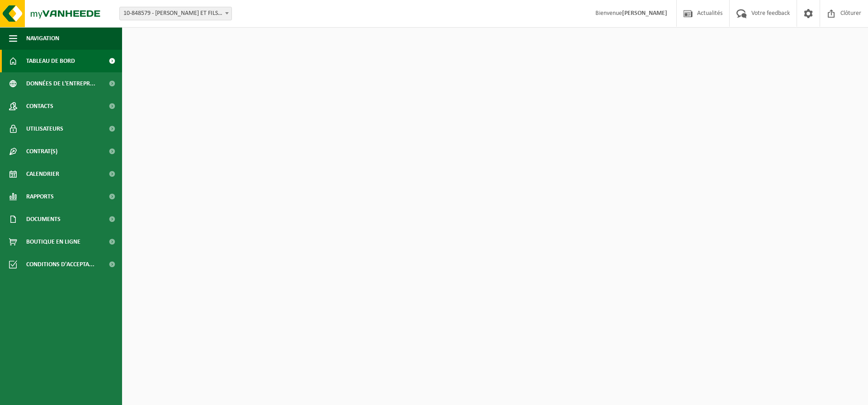 The height and width of the screenshot is (405, 868). What do you see at coordinates (44, 219) in the screenshot?
I see `span: Documents` at bounding box center [44, 219].